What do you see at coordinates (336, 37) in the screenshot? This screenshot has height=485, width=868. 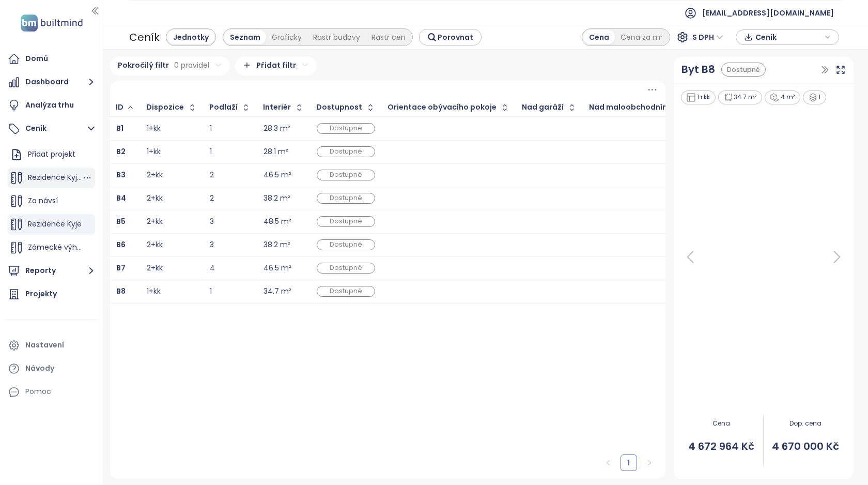 I see `div: Rastr budovy` at bounding box center [336, 37].